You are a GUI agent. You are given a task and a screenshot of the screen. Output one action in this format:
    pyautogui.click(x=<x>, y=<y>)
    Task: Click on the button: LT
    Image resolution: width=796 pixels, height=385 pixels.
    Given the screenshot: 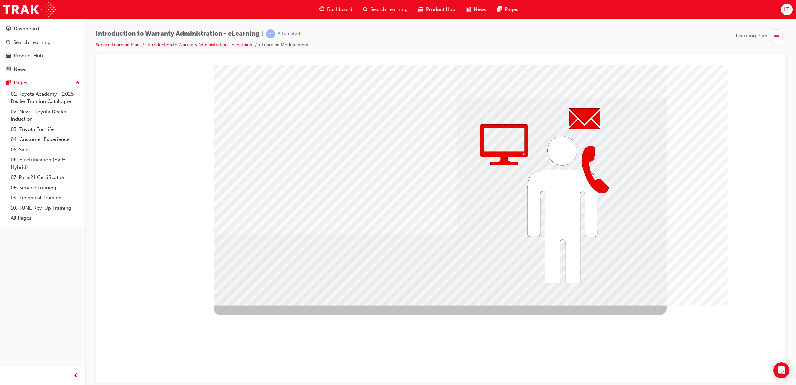 What is the action you would take?
    pyautogui.click(x=786, y=9)
    